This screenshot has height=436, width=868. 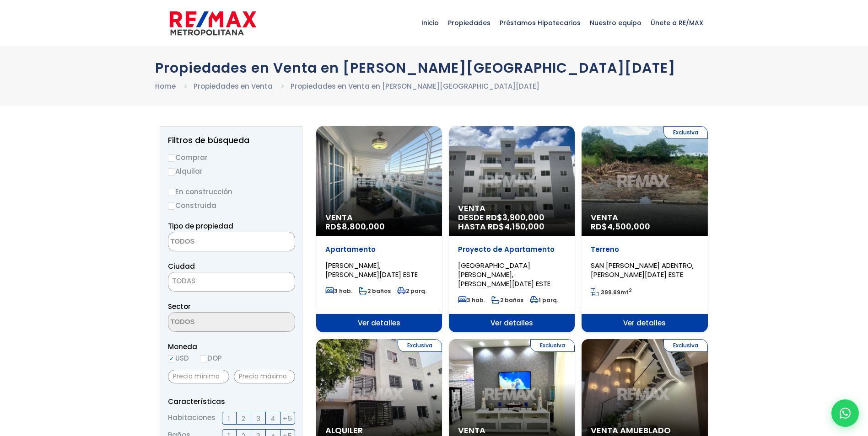 What do you see at coordinates (379, 430) in the screenshot?
I see `span: Alquiler` at bounding box center [379, 430].